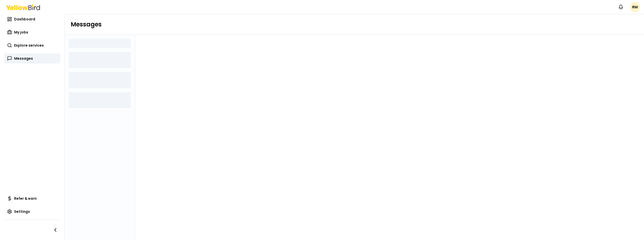 This screenshot has width=644, height=240. What do you see at coordinates (25, 198) in the screenshot?
I see `span: Refer & earn` at bounding box center [25, 198].